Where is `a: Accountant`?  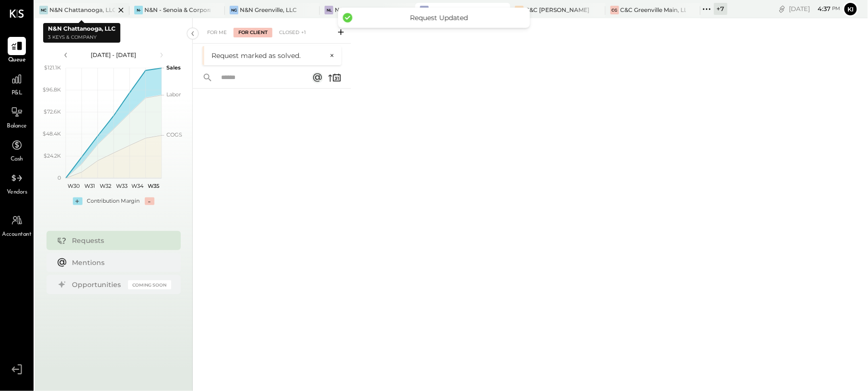
a: Accountant is located at coordinates (17, 225).